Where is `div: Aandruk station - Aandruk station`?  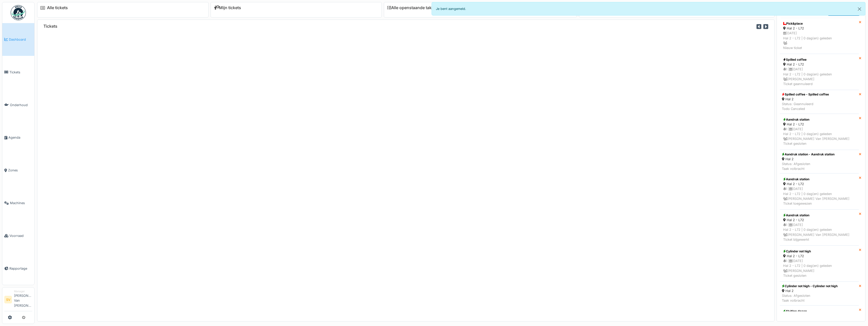 div: Aandruk station - Aandruk station is located at coordinates (808, 154).